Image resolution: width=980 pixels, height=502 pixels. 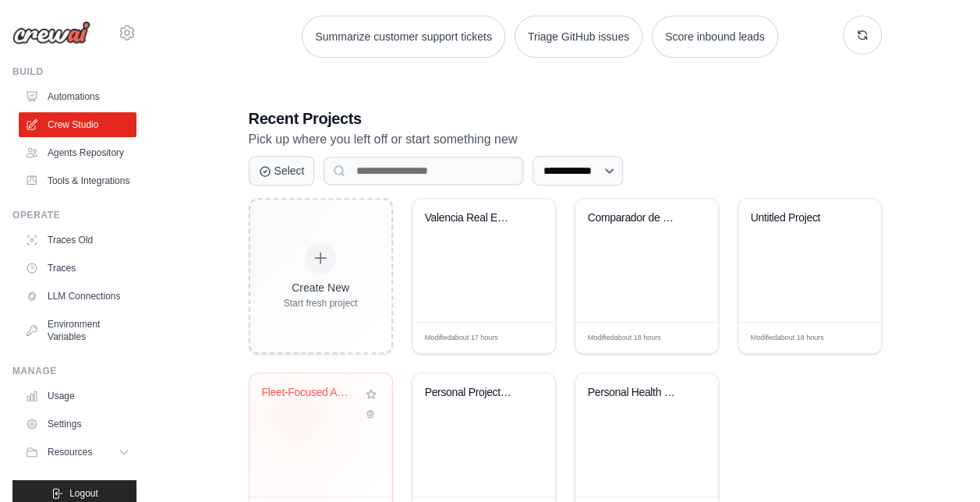 What do you see at coordinates (715, 37) in the screenshot?
I see `button: Score inbound leads` at bounding box center [715, 37].